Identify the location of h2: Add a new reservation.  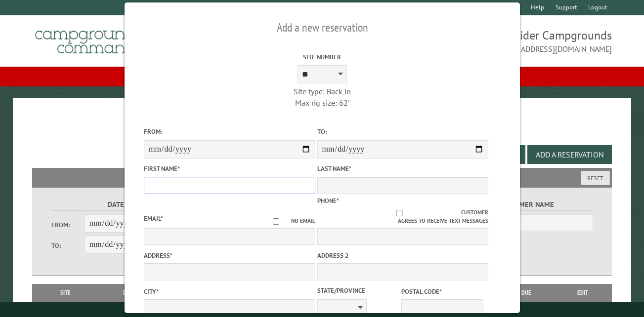
(322, 28).